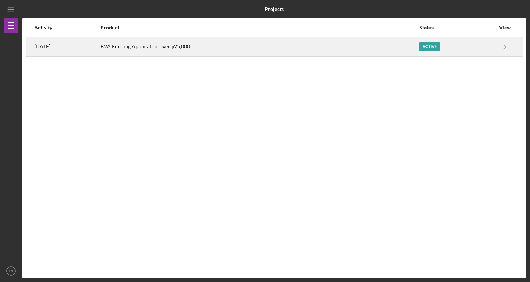  Describe the element at coordinates (457, 28) in the screenshot. I see `div: Status` at that location.